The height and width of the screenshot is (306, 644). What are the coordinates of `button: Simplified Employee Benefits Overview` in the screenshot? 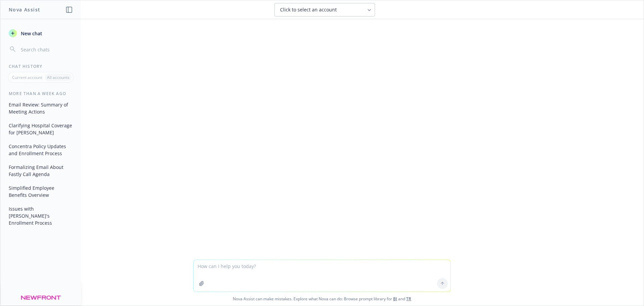 It's located at (41, 192).